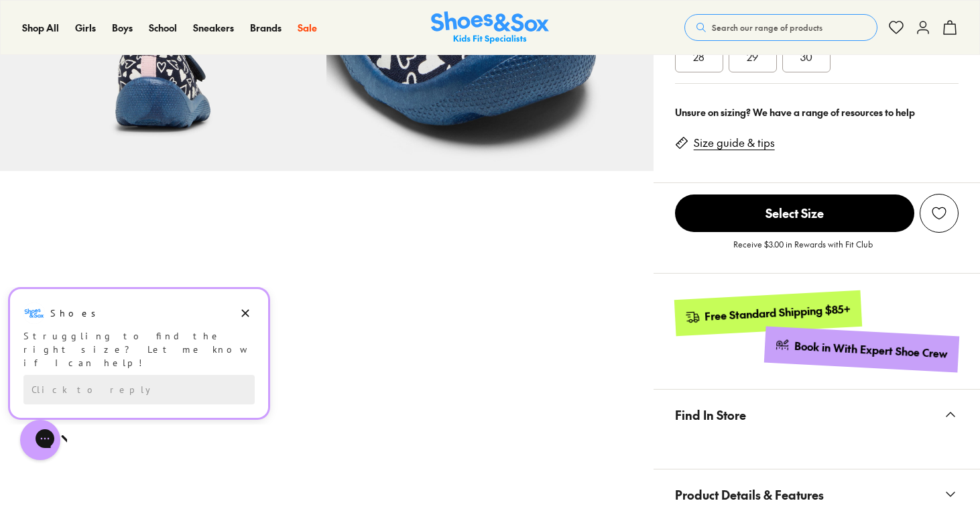 The image size is (980, 505). What do you see at coordinates (781, 27) in the screenshot?
I see `button: Search our range of products` at bounding box center [781, 27].